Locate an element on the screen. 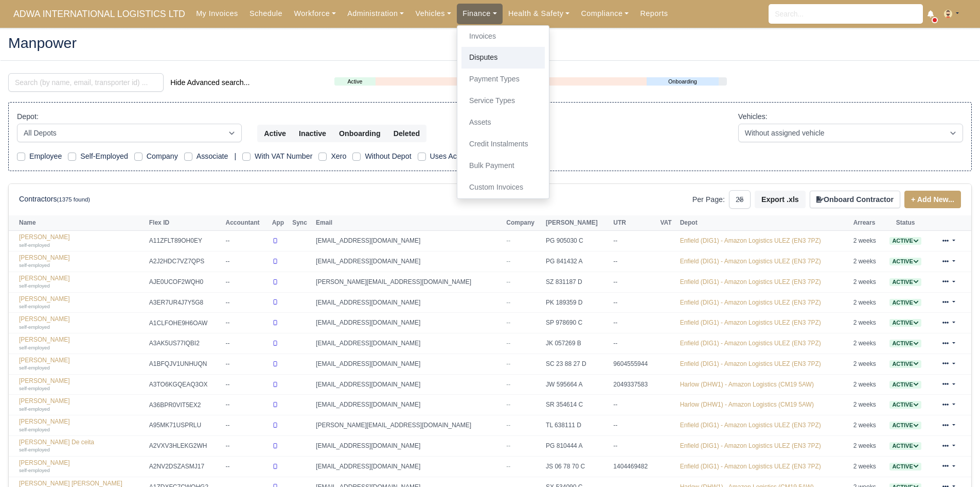  input: Search (by name, email, transporter id) ... is located at coordinates (85, 83).